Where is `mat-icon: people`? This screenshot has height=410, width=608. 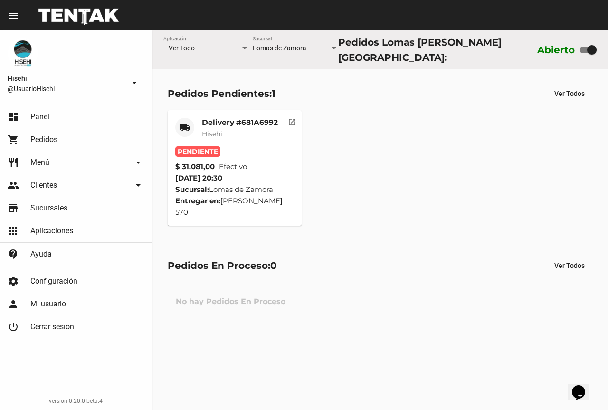
mat-icon: people is located at coordinates (13, 185).